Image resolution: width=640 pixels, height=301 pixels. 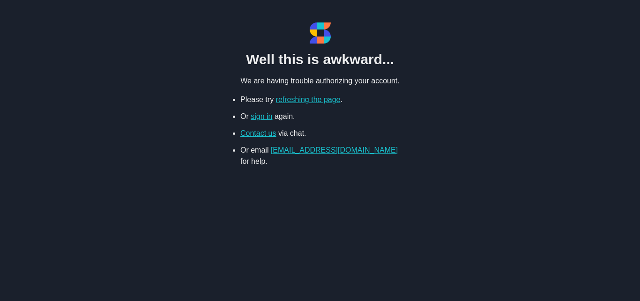 I want to click on a: refreshing the page, so click(x=308, y=99).